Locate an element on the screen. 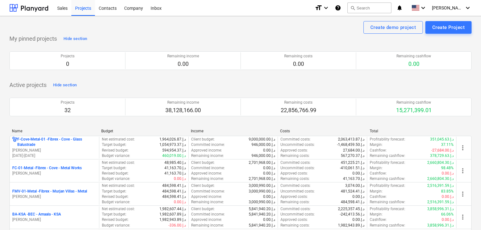 The height and width of the screenshot is (230, 481). p: F-Cove-Metal-01 - Fibrex - Cove - Glass Balustrade is located at coordinates (57, 142).